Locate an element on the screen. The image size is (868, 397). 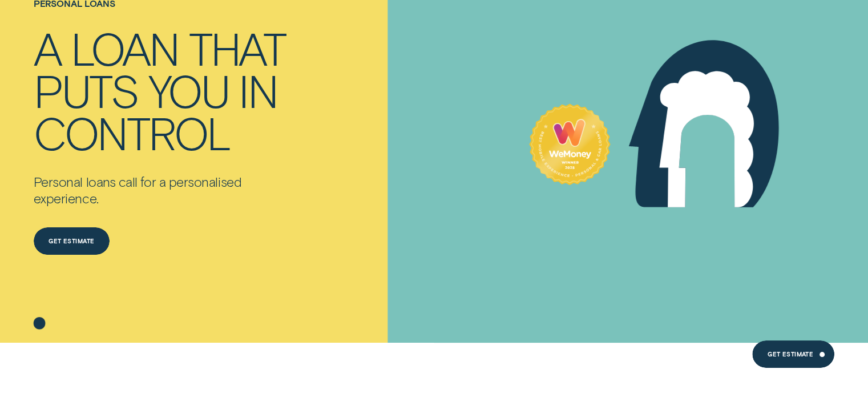
div: in is located at coordinates (257, 90).